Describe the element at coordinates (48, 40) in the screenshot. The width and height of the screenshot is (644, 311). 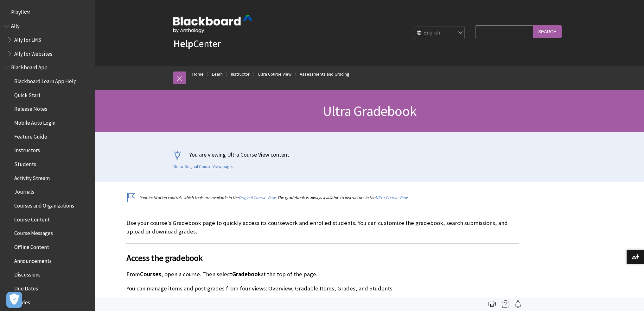
I see `nav: Book outline for Anthology Ally Help` at that location.